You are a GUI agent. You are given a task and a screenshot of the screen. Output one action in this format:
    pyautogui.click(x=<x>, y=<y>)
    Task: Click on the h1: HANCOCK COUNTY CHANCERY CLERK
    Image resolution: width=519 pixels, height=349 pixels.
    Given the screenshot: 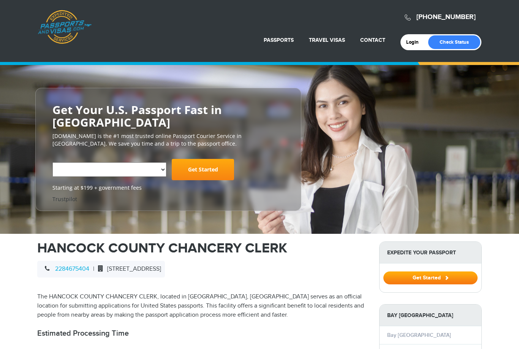 What is the action you would take?
    pyautogui.click(x=203, y=248)
    